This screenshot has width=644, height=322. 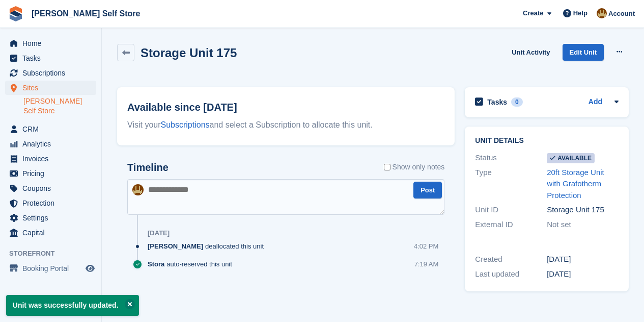 What do you see at coordinates (53, 174) in the screenshot?
I see `span: Pricing` at bounding box center [53, 174].